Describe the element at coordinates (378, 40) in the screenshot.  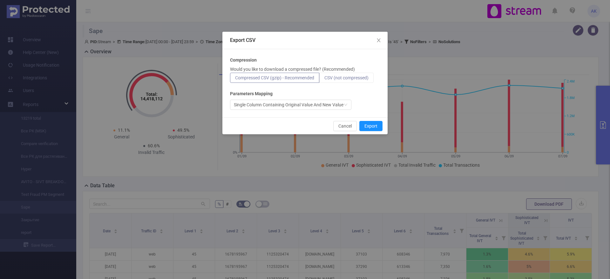
I see `i: icon: close` at that location.